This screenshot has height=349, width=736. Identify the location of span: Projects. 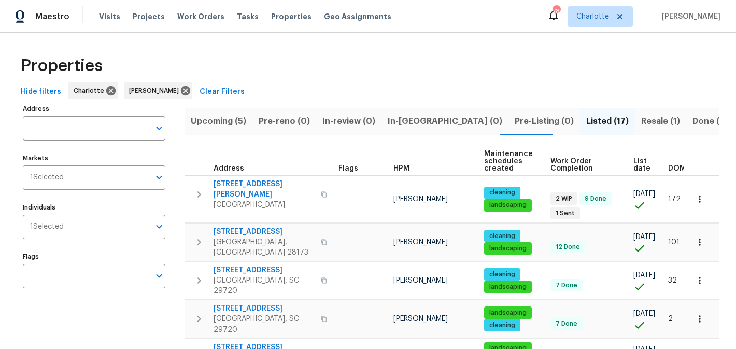
(149, 17).